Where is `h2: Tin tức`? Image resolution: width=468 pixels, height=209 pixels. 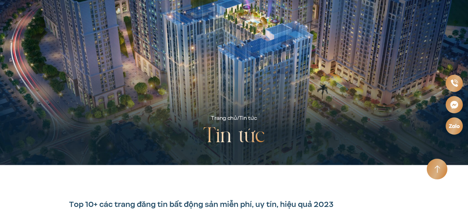 h2: Tin tức is located at coordinates (234, 136).